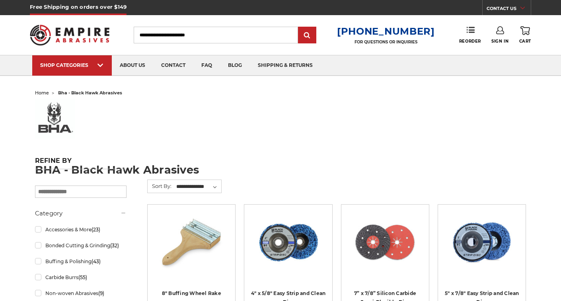  What do you see at coordinates (280, 169) in the screenshot?
I see `h1: BHA - Black Hawk Abrasives` at bounding box center [280, 169].